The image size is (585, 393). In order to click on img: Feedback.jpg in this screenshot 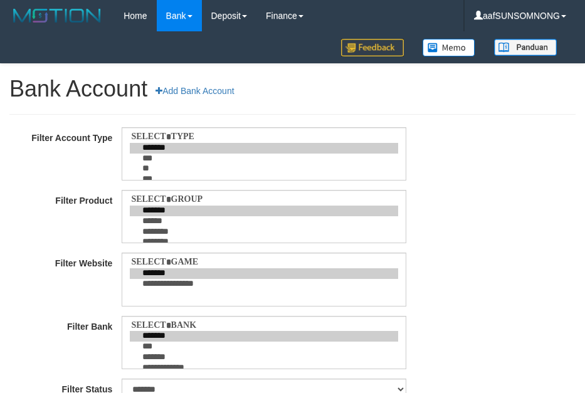, I will do `click(372, 48)`.